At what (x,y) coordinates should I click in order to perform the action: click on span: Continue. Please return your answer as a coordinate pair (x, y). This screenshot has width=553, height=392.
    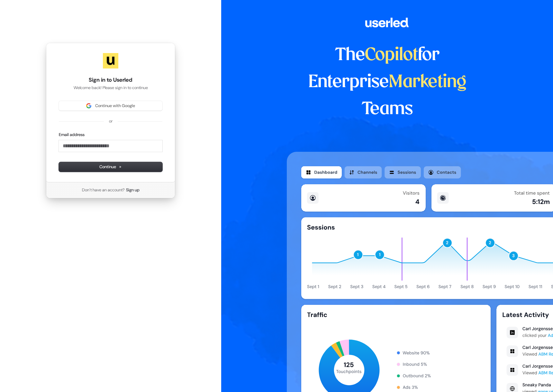
    Looking at the image, I should click on (110, 167).